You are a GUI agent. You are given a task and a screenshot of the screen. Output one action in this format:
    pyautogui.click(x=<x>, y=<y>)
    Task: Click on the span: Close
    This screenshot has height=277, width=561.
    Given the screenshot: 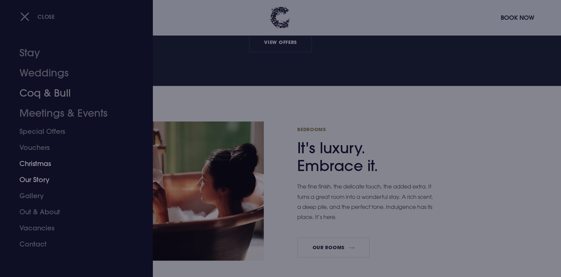 What is the action you would take?
    pyautogui.click(x=46, y=16)
    